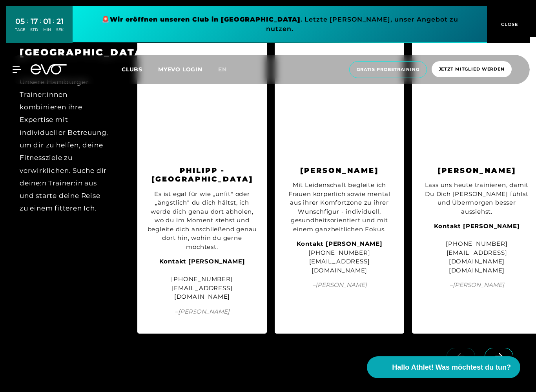 This screenshot has width=536, height=392. Describe the element at coordinates (388, 69) in the screenshot. I see `a: Gratis Probetraining` at that location.